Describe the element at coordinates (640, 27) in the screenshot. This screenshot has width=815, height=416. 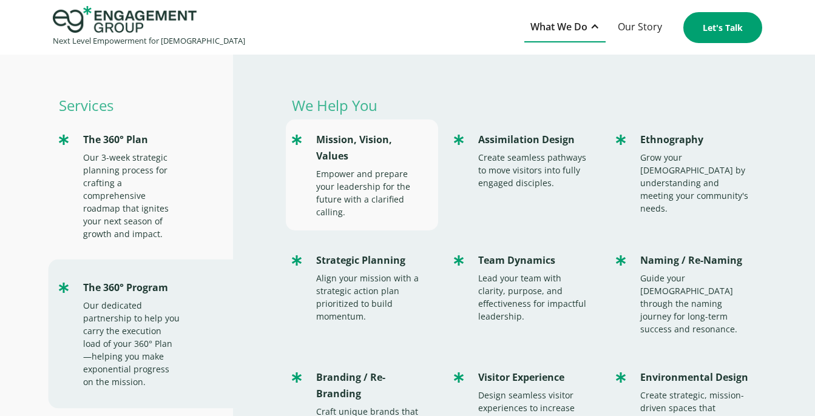
I see `a: Our Story` at that location.